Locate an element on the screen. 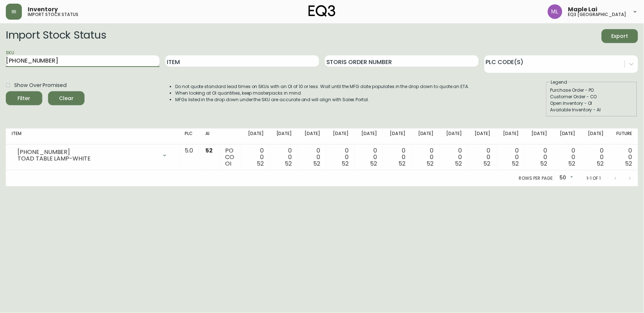 The image size is (644, 313). th: PLC is located at coordinates (189, 136).